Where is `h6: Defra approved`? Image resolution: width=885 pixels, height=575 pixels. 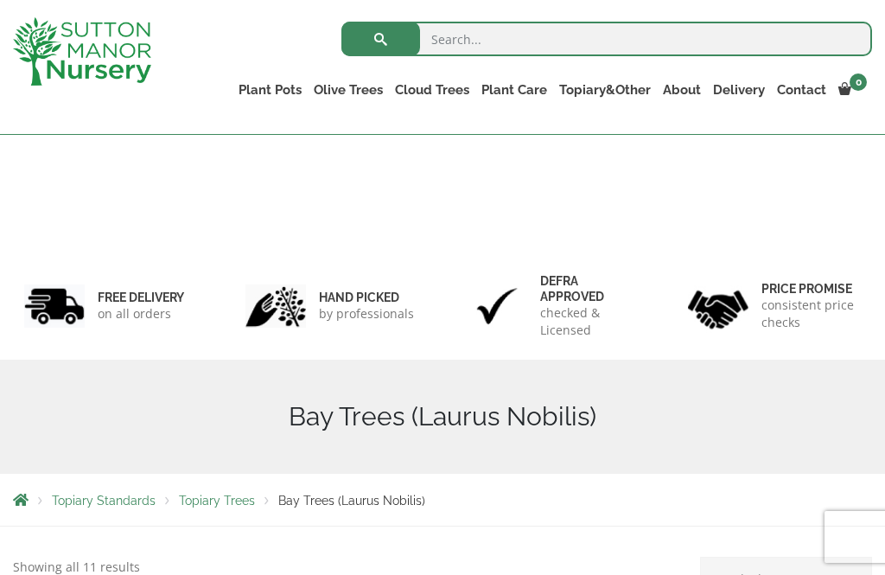 h6: Defra approved is located at coordinates (590, 289).